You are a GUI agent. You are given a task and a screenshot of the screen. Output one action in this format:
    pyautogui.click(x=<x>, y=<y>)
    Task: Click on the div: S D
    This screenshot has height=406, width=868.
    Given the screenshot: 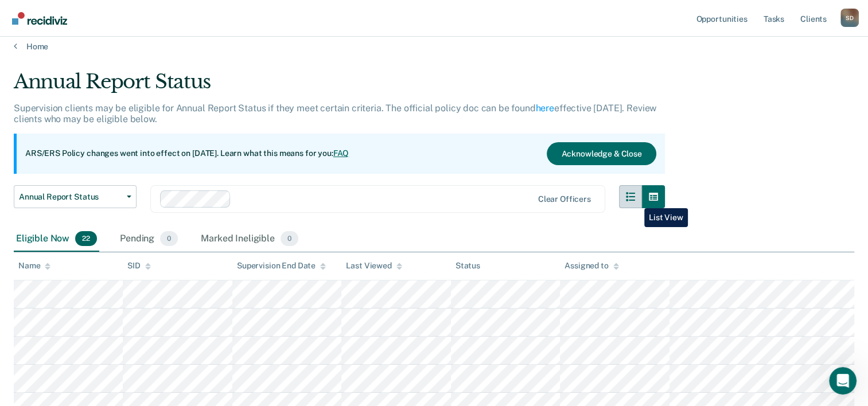 What is the action you would take?
    pyautogui.click(x=850, y=18)
    